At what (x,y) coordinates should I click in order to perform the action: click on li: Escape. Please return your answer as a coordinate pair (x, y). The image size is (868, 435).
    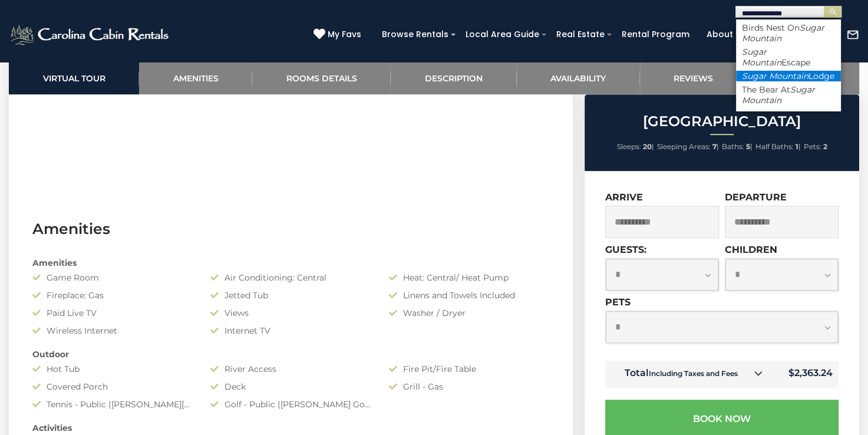
    Looking at the image, I should click on (788, 57).